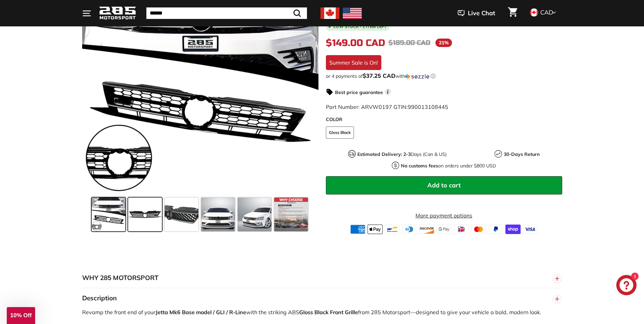  Describe the element at coordinates (428, 107) in the screenshot. I see `span: 990013108445` at that location.